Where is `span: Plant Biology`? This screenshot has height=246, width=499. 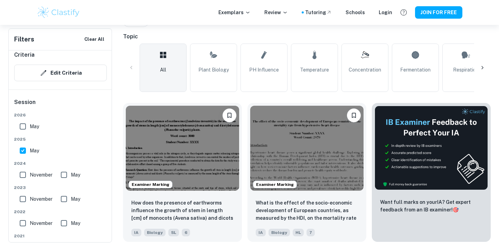
span: Plant Biology is located at coordinates (214, 70).